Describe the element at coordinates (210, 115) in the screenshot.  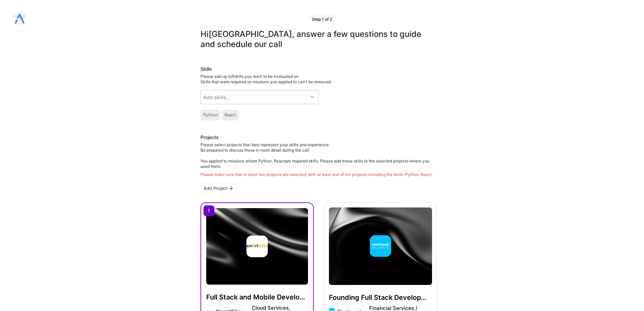
I see `div: Python` at that location.